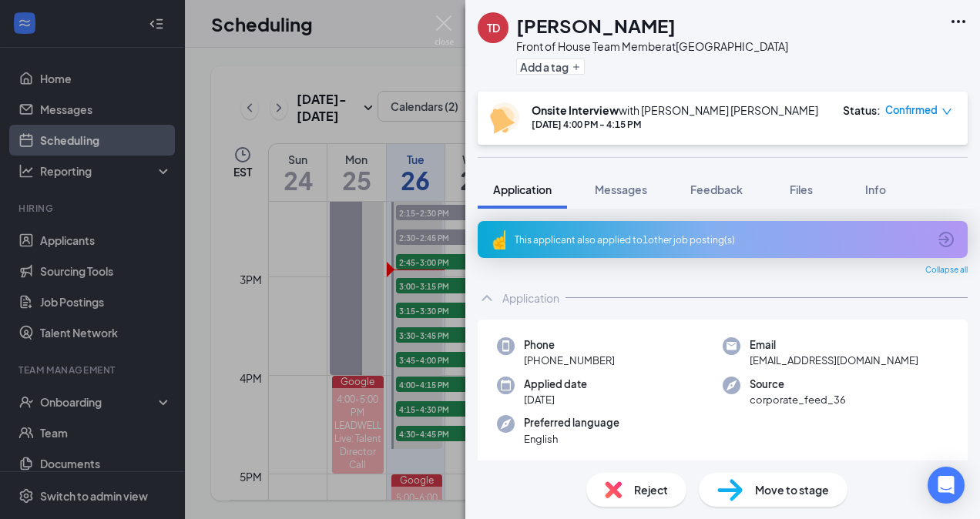 This screenshot has height=519, width=980. I want to click on span: Messages, so click(621, 189).